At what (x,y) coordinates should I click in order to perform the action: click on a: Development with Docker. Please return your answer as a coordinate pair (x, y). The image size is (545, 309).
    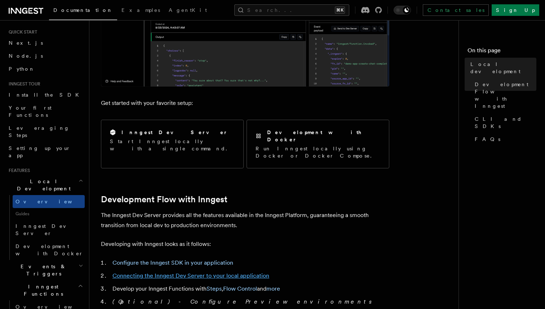
    Looking at the image, I should click on (49, 250).